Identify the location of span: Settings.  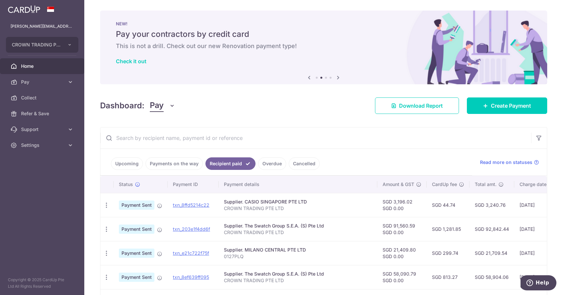
(43, 145).